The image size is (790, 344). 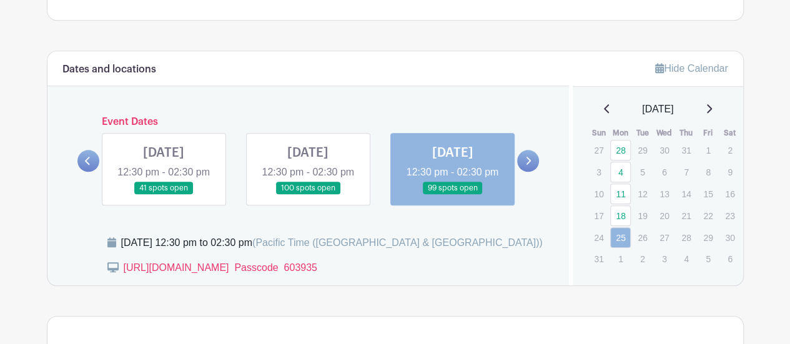 What do you see at coordinates (691, 68) in the screenshot?
I see `a: Hide Calendar` at bounding box center [691, 68].